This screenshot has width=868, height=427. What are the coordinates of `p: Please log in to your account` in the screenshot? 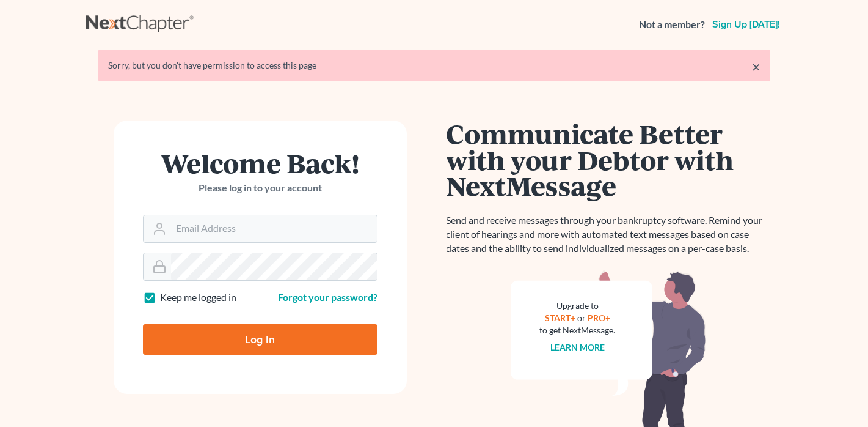 It's located at (260, 188).